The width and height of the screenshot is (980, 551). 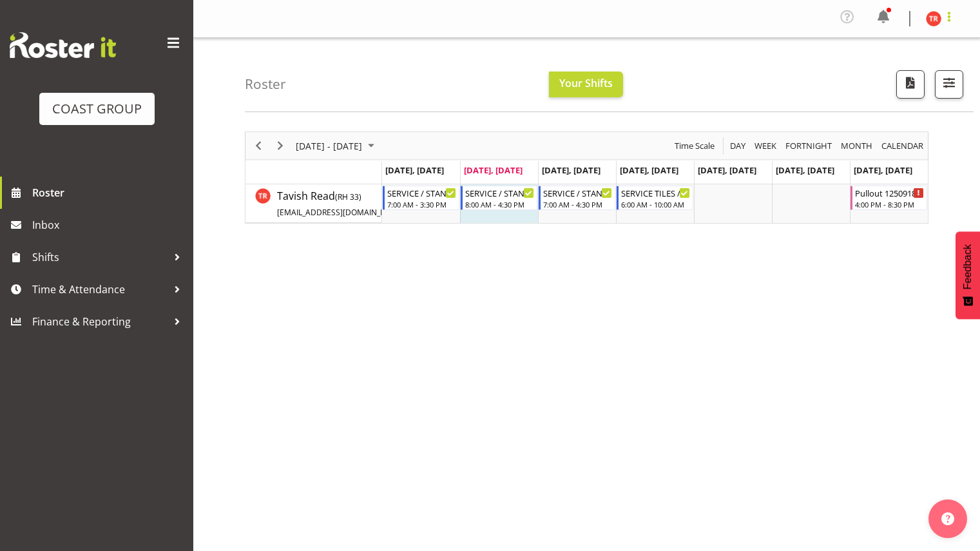 What do you see at coordinates (902, 145) in the screenshot?
I see `span: calendar` at bounding box center [902, 145].